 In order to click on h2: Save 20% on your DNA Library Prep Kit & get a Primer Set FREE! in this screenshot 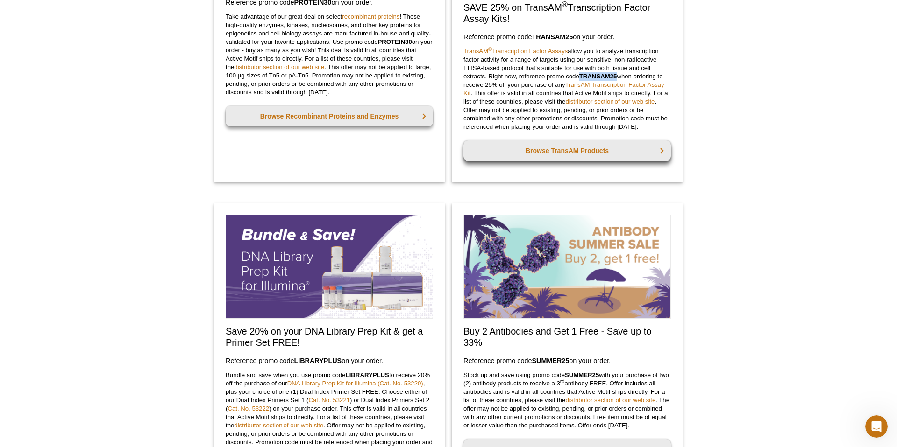, I will do `click(329, 337)`.